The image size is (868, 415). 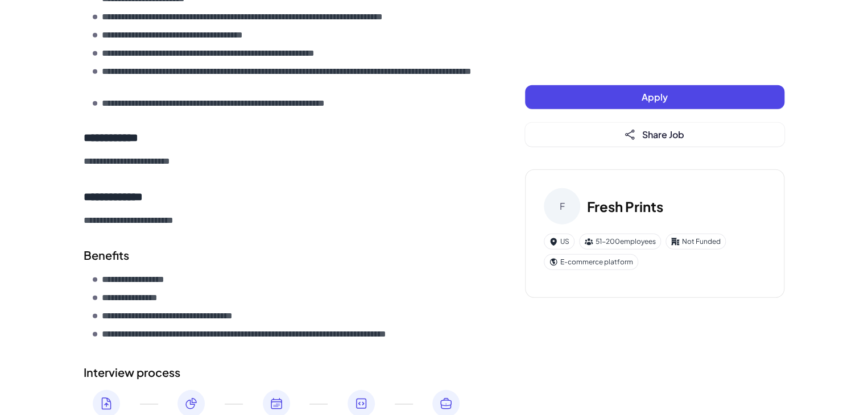 I want to click on h2: Interview process, so click(x=281, y=373).